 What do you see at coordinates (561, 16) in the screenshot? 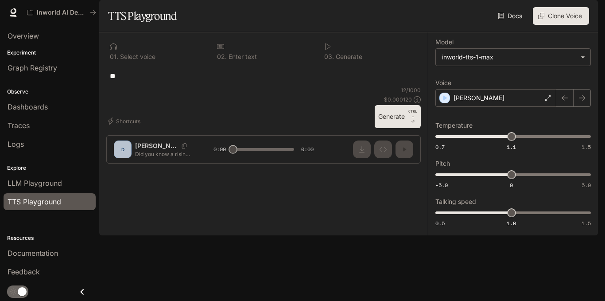
I see `button: Clone Voice` at bounding box center [561, 16].